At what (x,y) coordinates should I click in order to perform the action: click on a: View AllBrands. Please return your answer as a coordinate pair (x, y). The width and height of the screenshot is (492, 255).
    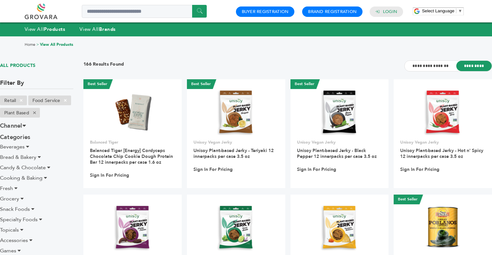
    Looking at the image, I should click on (98, 29).